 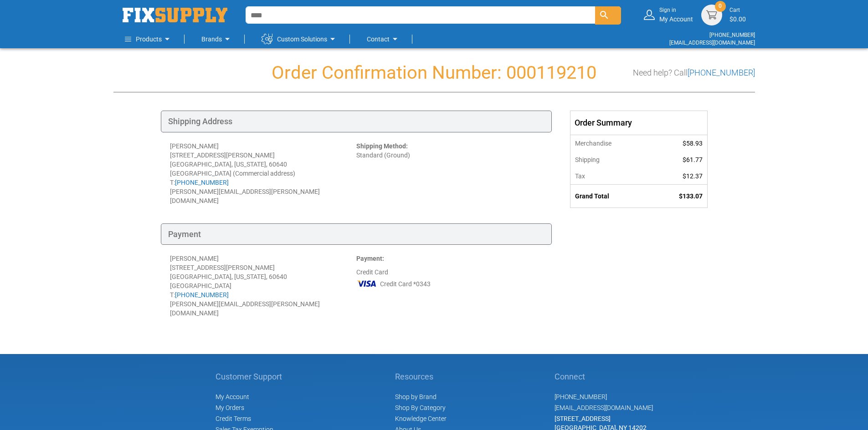 I want to click on th: Shipping, so click(x=610, y=159).